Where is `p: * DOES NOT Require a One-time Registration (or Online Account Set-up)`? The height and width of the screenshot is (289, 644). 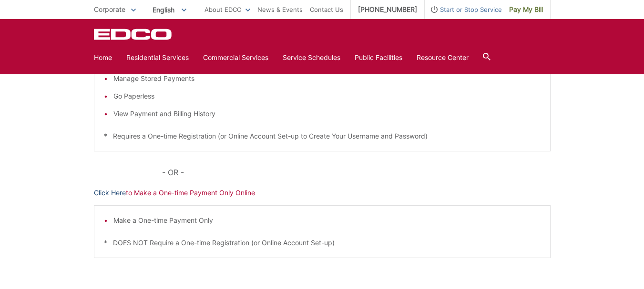
p: * DOES NOT Require a One-time Registration (or Online Account Set-up) is located at coordinates (322, 243).